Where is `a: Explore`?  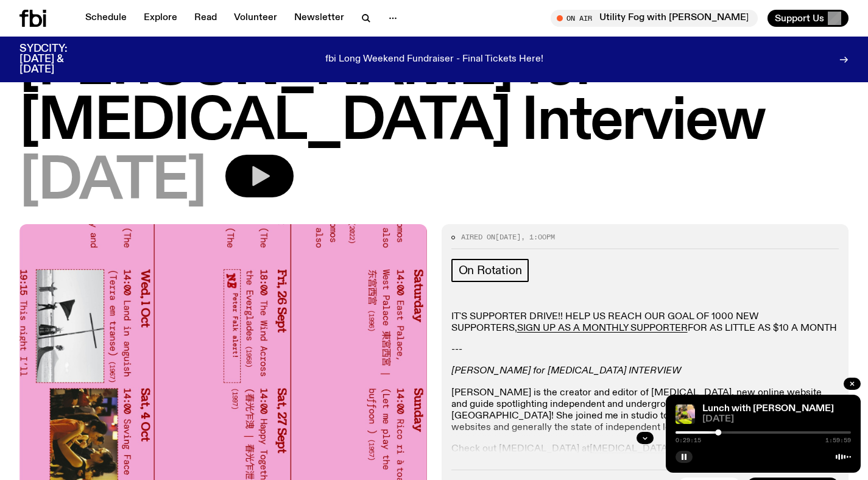 a: Explore is located at coordinates (160, 18).